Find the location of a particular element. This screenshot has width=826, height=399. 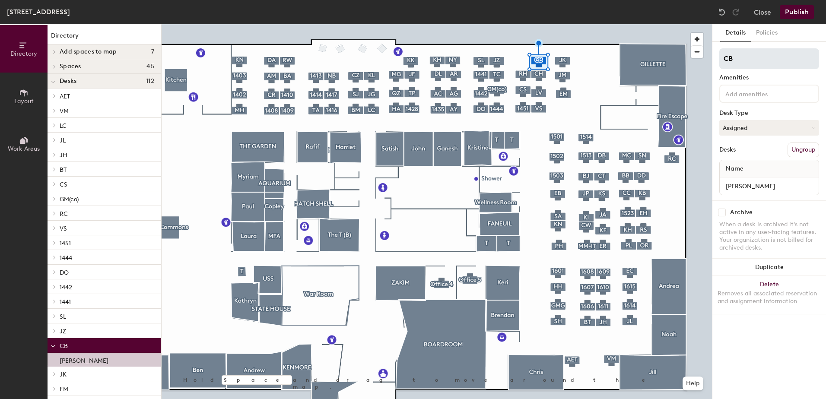

span: CS is located at coordinates (63, 184).